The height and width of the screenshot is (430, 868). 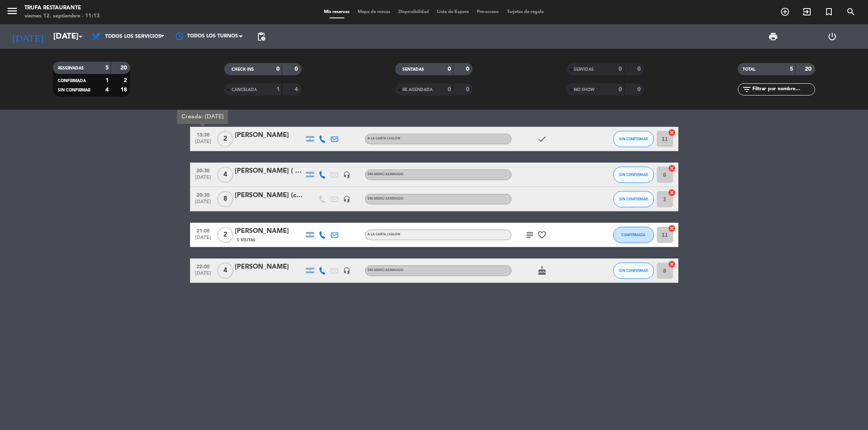 I want to click on span: SENTADAS, so click(x=413, y=70).